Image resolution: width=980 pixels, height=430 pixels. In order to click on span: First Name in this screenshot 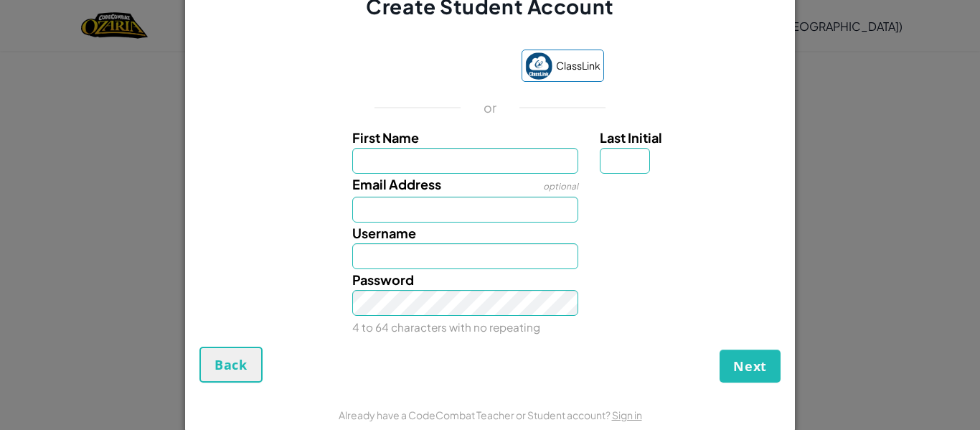, I will do `click(385, 137)`.